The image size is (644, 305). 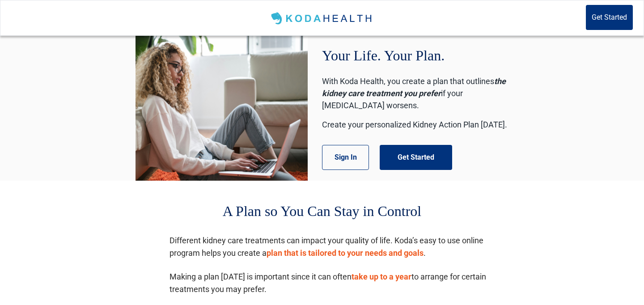 What do you see at coordinates (322, 211) in the screenshot?
I see `div: A Plan so You Can Stay in Control` at bounding box center [322, 211].